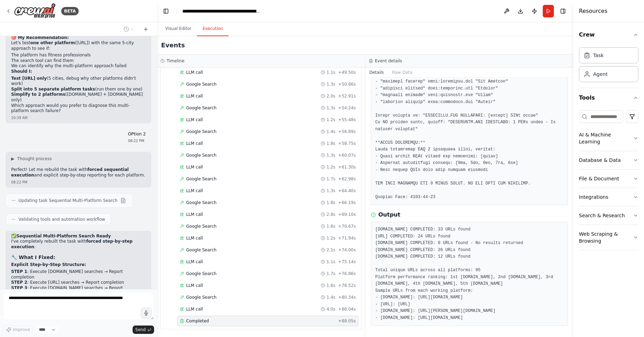 This screenshot has width=644, height=337. What do you see at coordinates (78, 81) in the screenshot?
I see `li: (5 cities, debug why other platforms didn't work)` at bounding box center [78, 81].